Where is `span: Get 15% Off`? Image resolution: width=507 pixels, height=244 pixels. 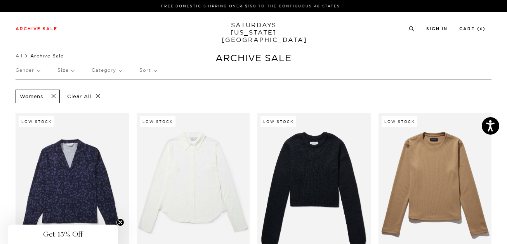
span: Get 15% Off is located at coordinates (63, 234).